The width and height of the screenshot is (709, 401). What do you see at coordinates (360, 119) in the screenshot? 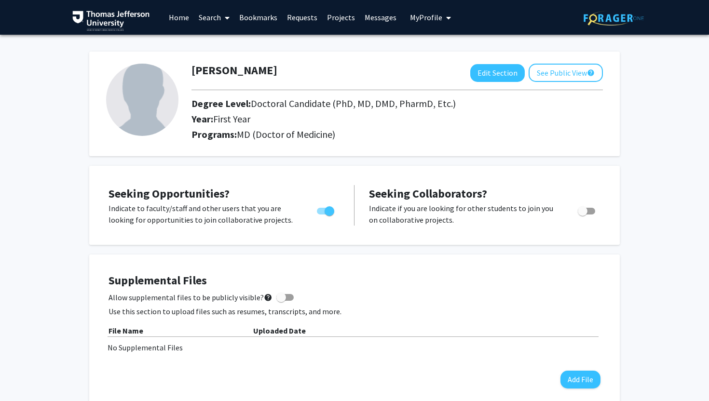
I see `h2: Year:` at bounding box center [360, 119].